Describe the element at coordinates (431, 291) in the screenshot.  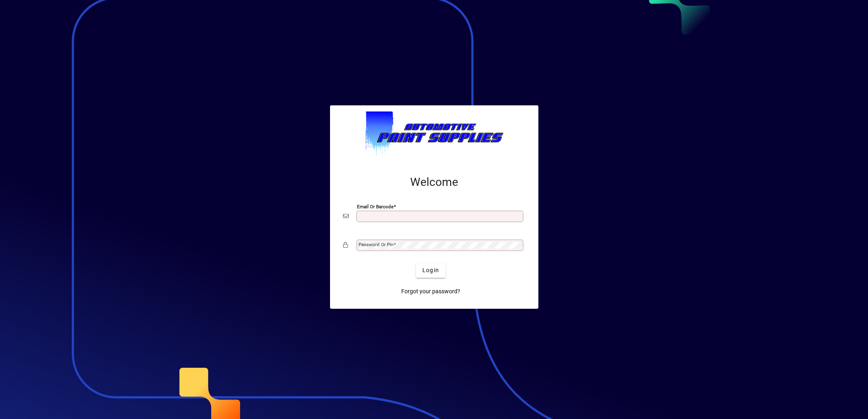
I see `span: Forgot your password?` at that location.